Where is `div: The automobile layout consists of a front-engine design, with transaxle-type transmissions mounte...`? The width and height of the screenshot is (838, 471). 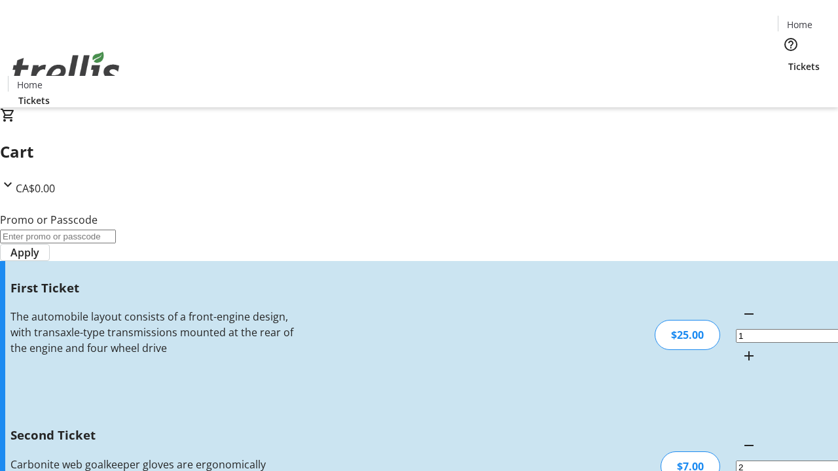
div: The automobile layout consists of a front-engine design, with transaxle-type transmissions mounte... is located at coordinates (153, 332).